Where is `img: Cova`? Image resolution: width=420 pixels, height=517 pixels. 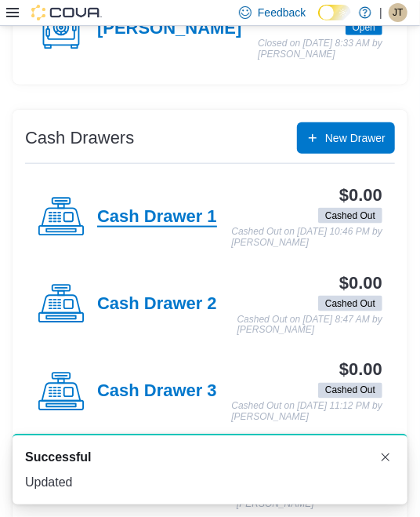 img: Cova is located at coordinates (67, 12).